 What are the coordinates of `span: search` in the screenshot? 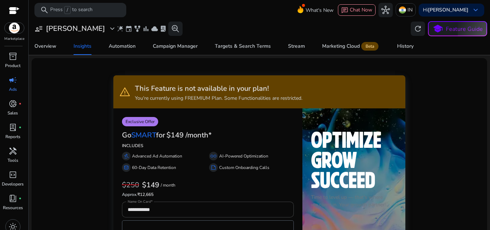 It's located at (45, 10).